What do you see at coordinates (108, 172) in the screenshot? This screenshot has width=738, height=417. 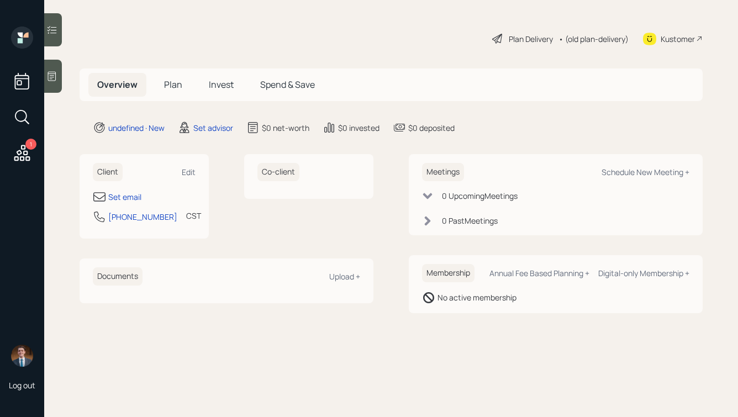 I see `h6: Client` at bounding box center [108, 172].